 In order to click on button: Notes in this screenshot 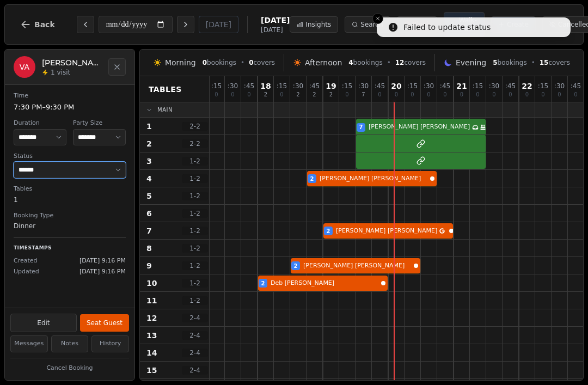, I will do `click(70, 344)`.